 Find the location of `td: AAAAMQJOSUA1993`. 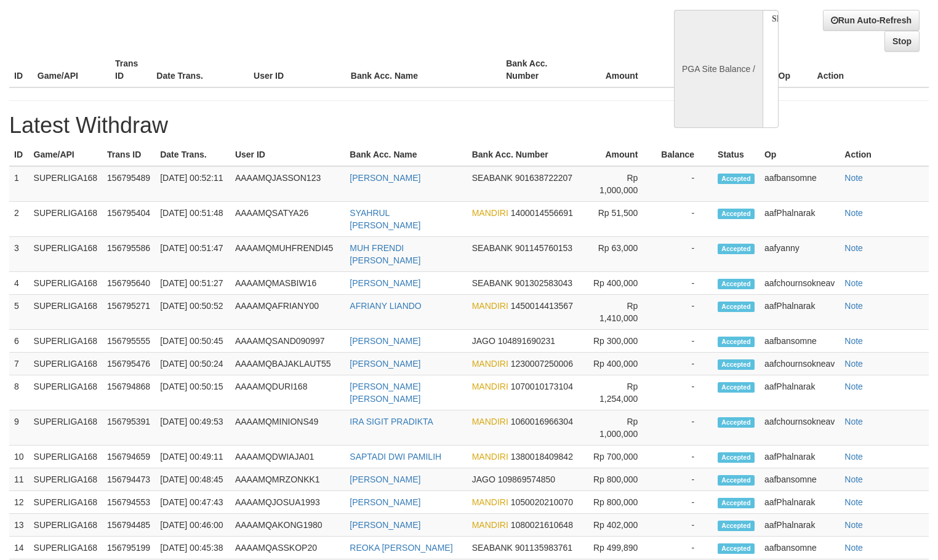

td: AAAAMQJOSUA1993 is located at coordinates (288, 502).